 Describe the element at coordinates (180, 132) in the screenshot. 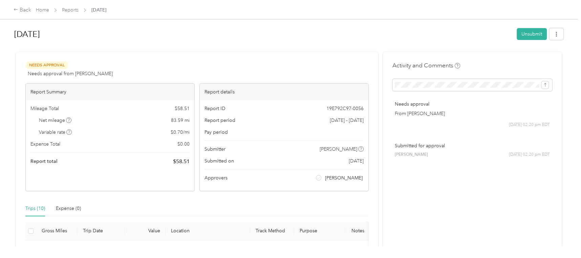

I see `span: $ 0.70 / mi` at that location.